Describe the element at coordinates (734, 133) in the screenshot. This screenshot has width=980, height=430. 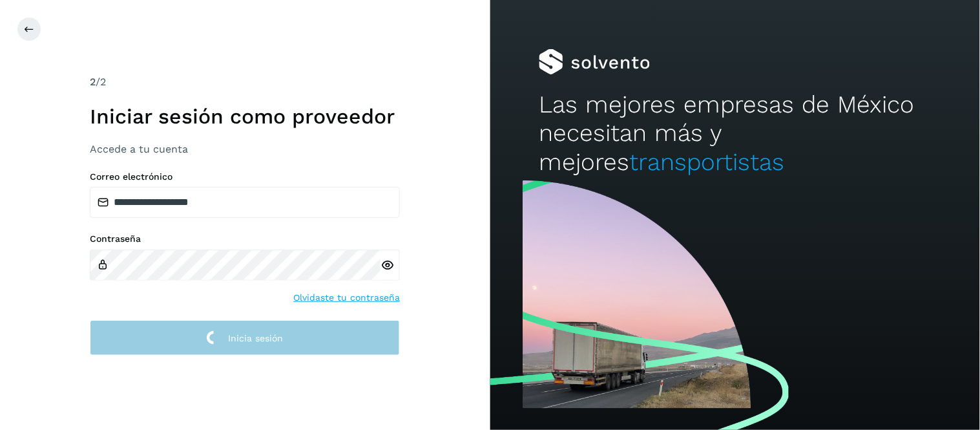
I see `h2: Las mejores empresas de México necesitan más y mejores` at that location.